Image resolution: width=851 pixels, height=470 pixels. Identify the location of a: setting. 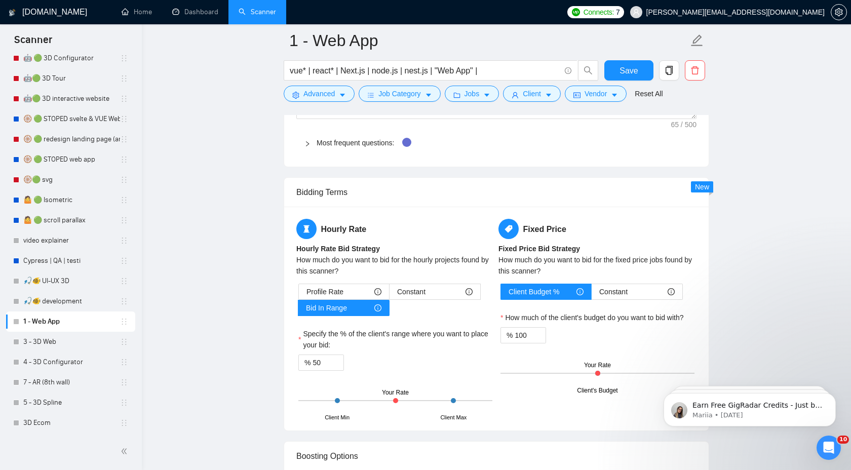
(839, 12).